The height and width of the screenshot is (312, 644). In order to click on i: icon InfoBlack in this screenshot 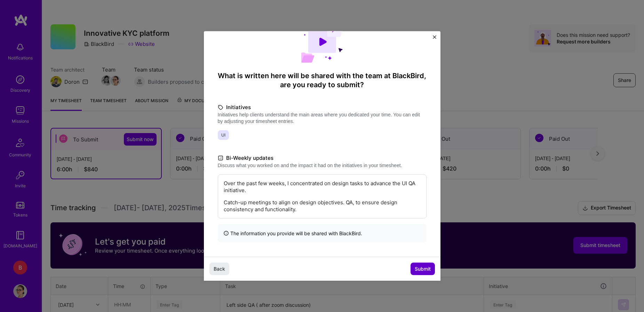, I will do `click(226, 233)`.